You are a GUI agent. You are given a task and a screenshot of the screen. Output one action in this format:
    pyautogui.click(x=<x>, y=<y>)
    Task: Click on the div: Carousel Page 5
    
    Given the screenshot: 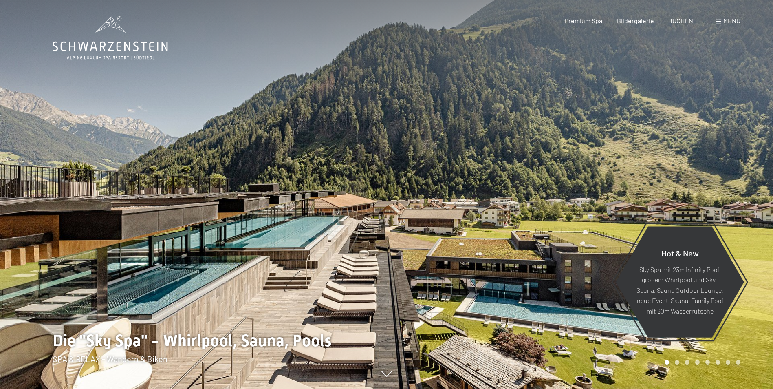 What is the action you would take?
    pyautogui.click(x=708, y=362)
    